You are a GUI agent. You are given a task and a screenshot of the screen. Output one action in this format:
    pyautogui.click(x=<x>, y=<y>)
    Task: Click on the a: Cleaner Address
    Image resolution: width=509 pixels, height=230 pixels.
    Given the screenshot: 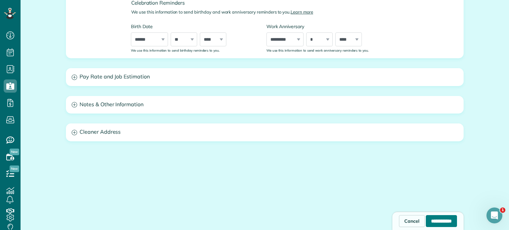 What is the action you would take?
    pyautogui.click(x=265, y=132)
    